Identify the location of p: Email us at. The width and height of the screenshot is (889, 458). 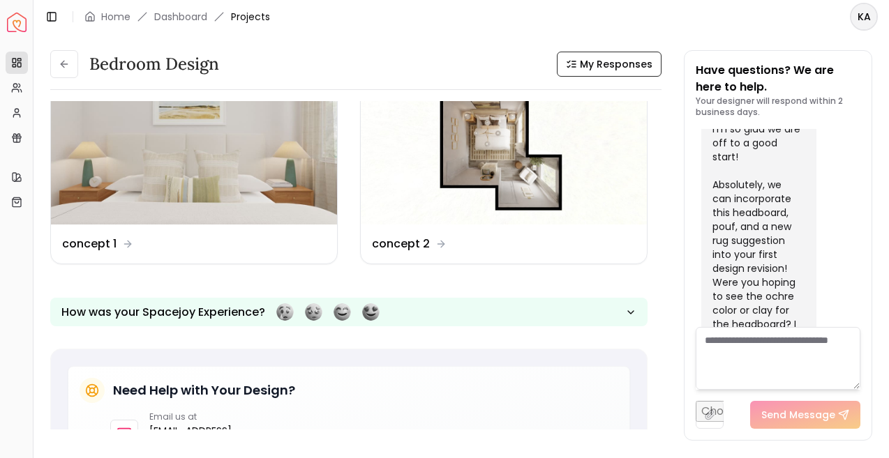
(190, 417).